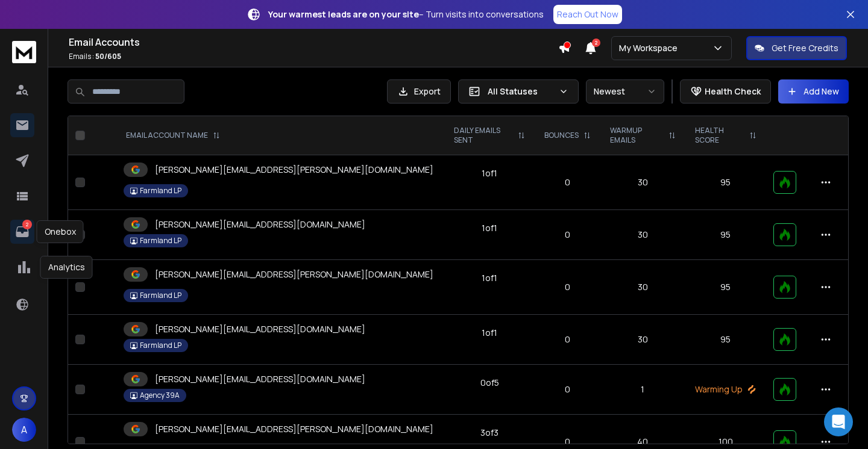 The width and height of the screenshot is (868, 449). Describe the element at coordinates (27, 225) in the screenshot. I see `p: 2` at that location.